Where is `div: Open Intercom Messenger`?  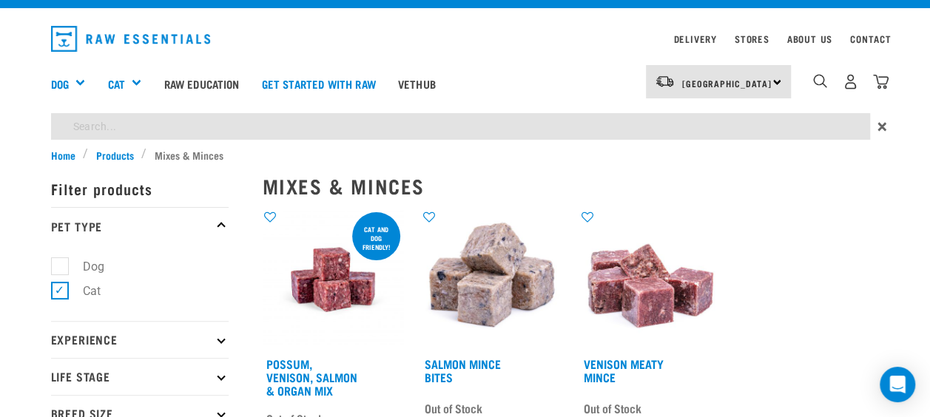
div: Open Intercom Messenger is located at coordinates (898, 385).